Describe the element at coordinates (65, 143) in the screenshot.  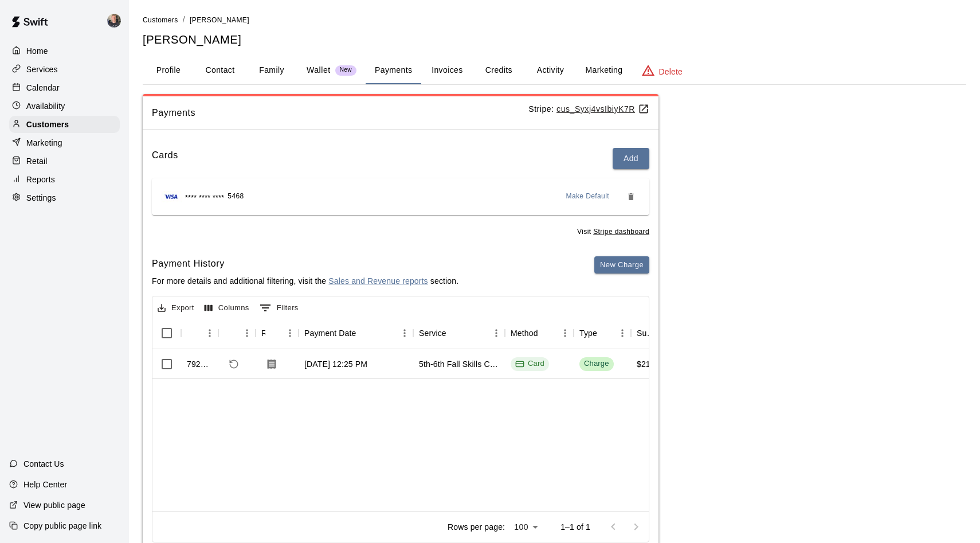
I see `div: Marketing` at that location.